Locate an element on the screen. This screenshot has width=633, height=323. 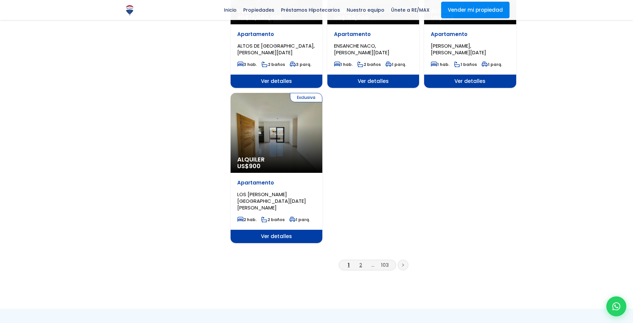
span: 900 is located at coordinates (254, 166).